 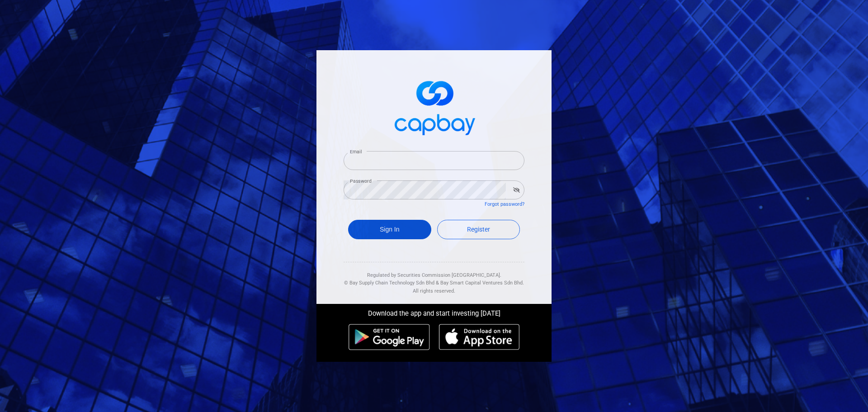 I want to click on a: Forgot password?, so click(x=505, y=204).